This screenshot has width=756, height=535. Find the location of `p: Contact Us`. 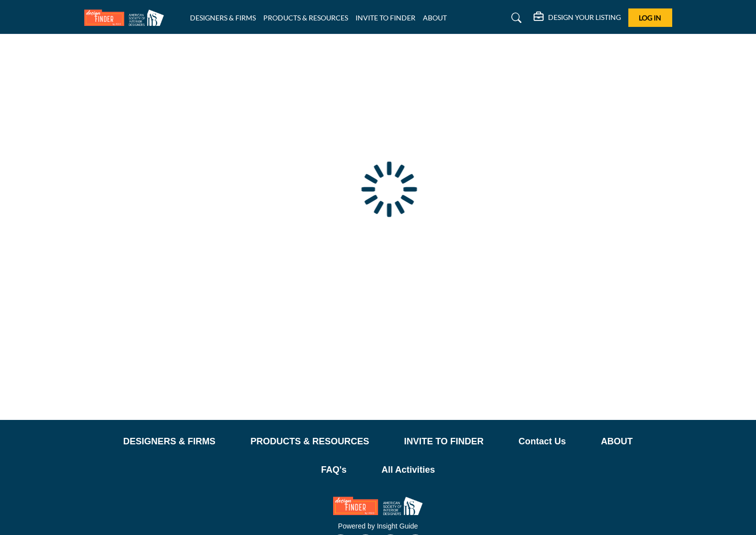

p: Contact Us is located at coordinates (542, 441).